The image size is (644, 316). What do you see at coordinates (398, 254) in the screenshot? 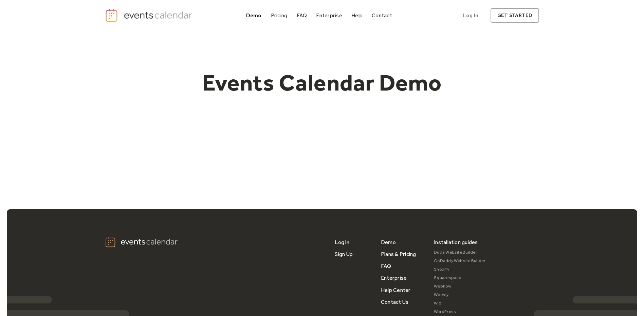
I see `a: Plans & Pricing` at bounding box center [398, 254].